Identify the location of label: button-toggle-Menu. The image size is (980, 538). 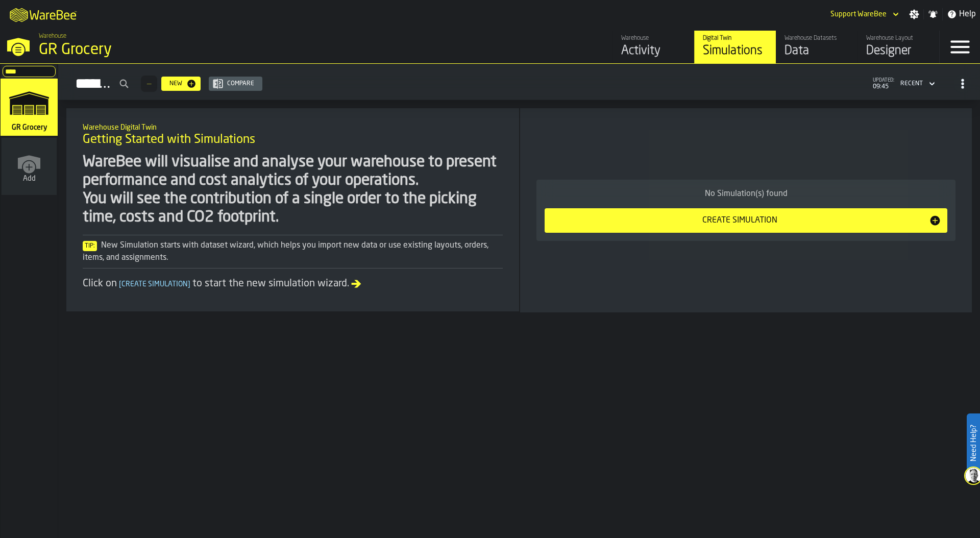
(959, 47).